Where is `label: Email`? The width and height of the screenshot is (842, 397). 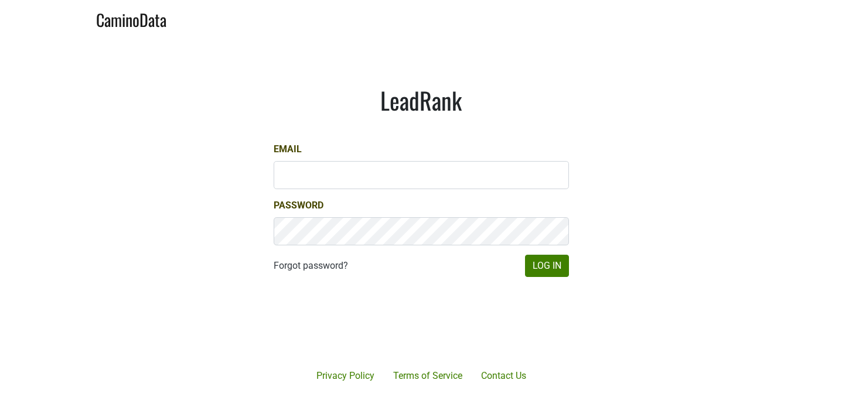
label: Email is located at coordinates (288, 149).